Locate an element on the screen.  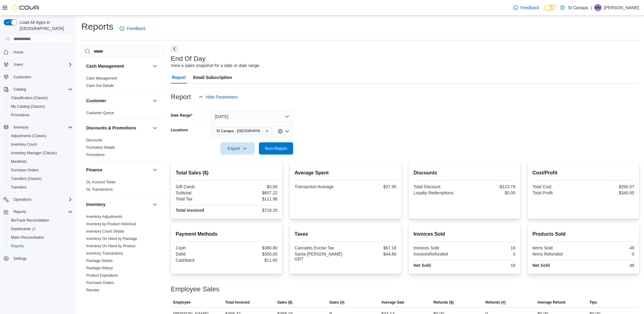
nav: Complex example is located at coordinates (38, 162).